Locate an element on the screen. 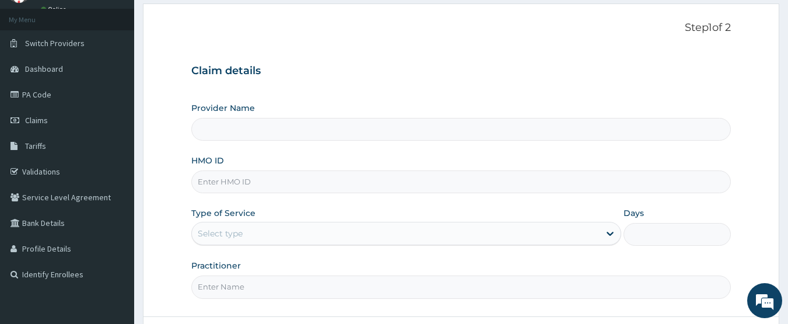 The height and width of the screenshot is (324, 788). label: Days is located at coordinates (633, 213).